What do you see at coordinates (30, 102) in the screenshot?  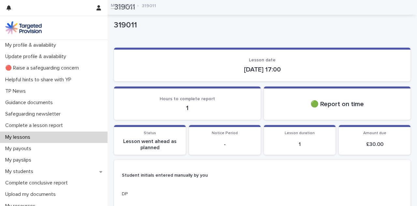 I see `p: Guidance documents` at bounding box center [30, 102].